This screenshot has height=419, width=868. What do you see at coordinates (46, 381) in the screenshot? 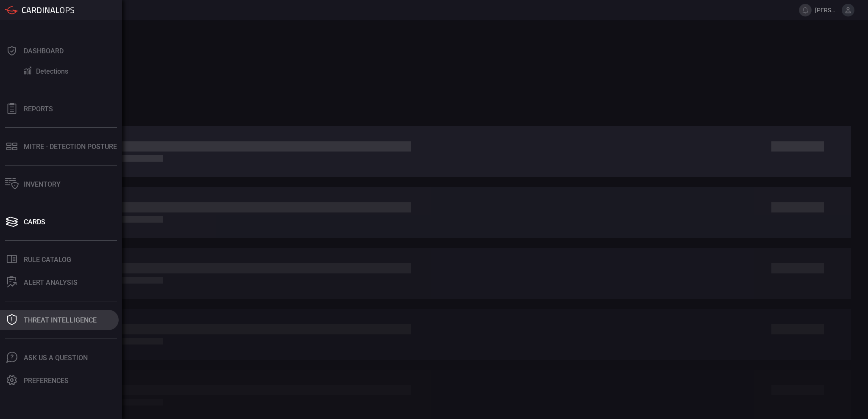
I see `div: Preferences` at bounding box center [46, 381].